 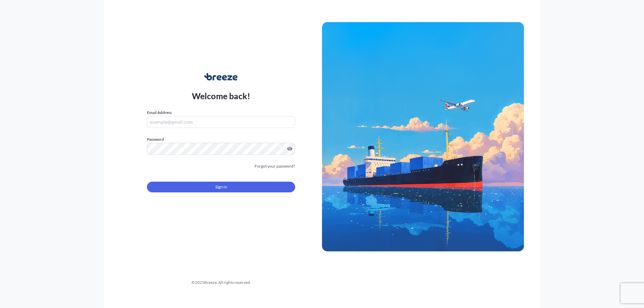 I want to click on button: Sign In, so click(x=221, y=187).